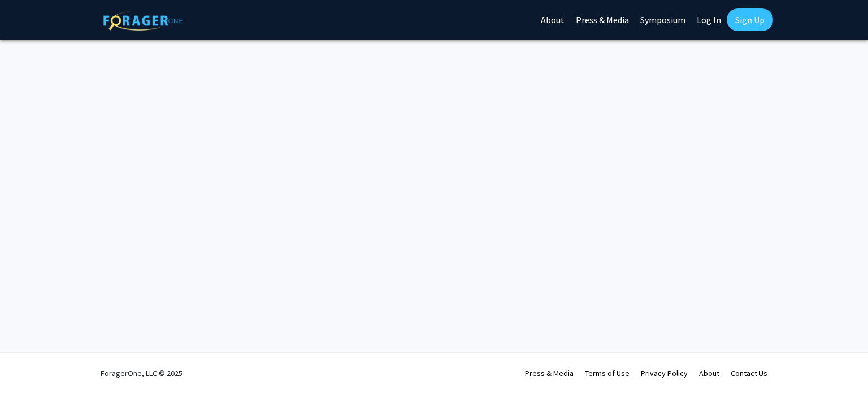  I want to click on a: Contact Us, so click(749, 374).